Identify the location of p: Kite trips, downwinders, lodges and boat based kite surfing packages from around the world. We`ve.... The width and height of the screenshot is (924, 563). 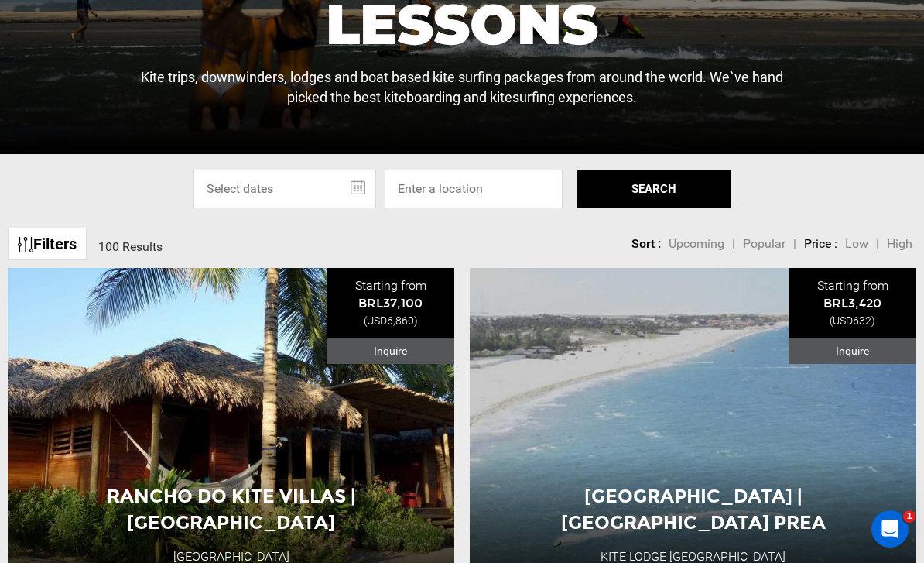
(462, 86).